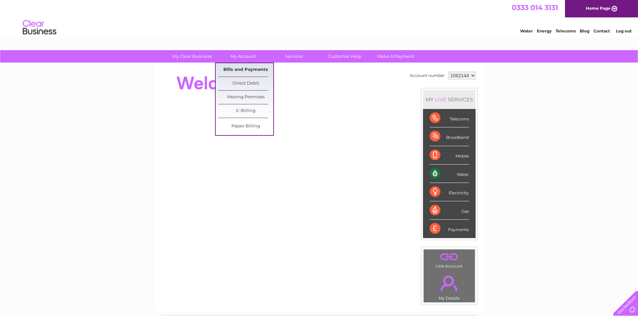  What do you see at coordinates (243, 56) in the screenshot?
I see `a: My Account` at bounding box center [243, 56].